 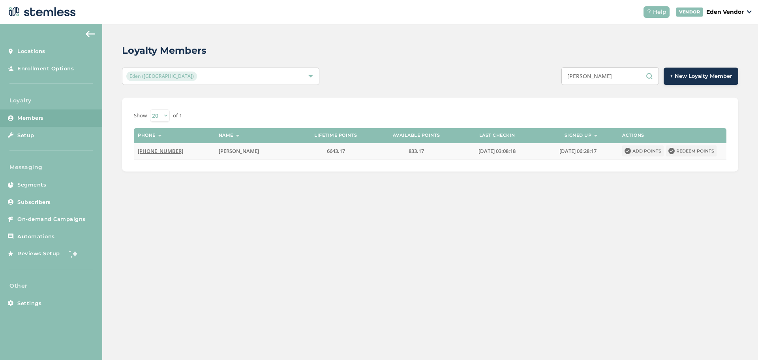 I want to click on label: 2024-03-07 03:08:18, so click(x=497, y=151).